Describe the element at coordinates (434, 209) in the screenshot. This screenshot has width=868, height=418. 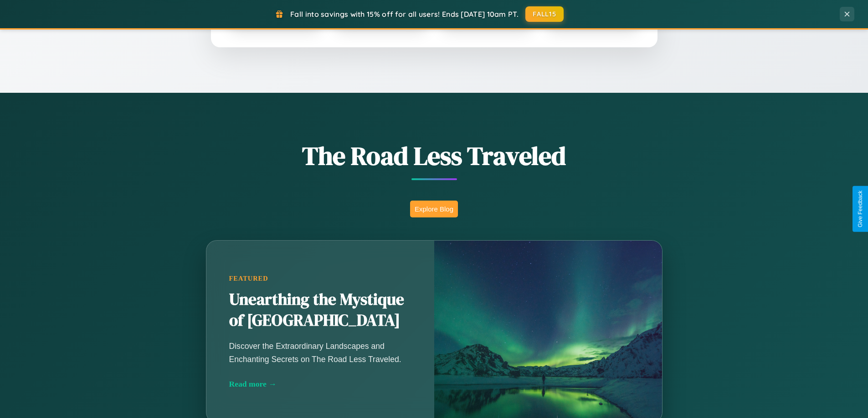
I see `button: Explore Blog` at that location.